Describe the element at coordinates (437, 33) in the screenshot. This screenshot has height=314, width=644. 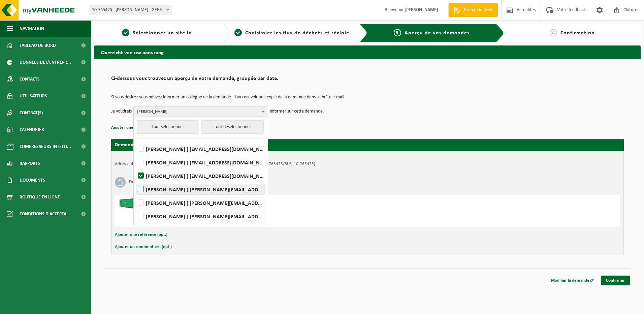
I see `span: Aperçu de vos demandes` at that location.